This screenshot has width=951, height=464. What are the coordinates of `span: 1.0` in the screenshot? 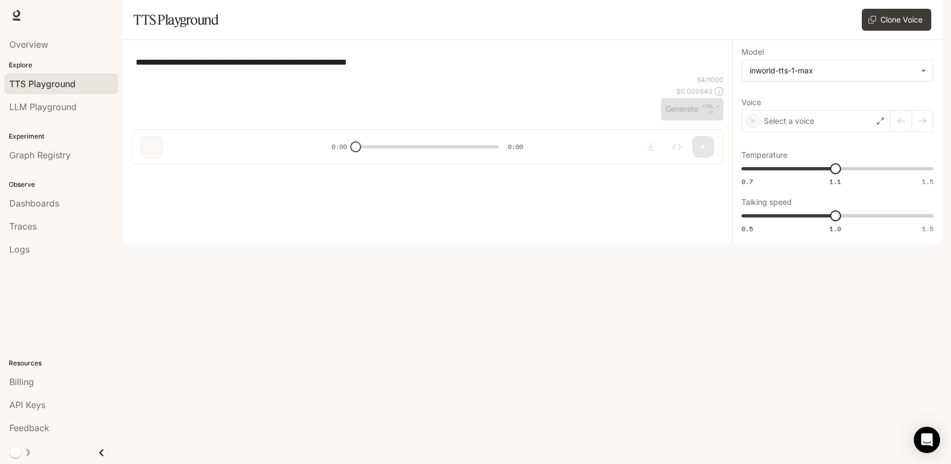 It's located at (835, 228).